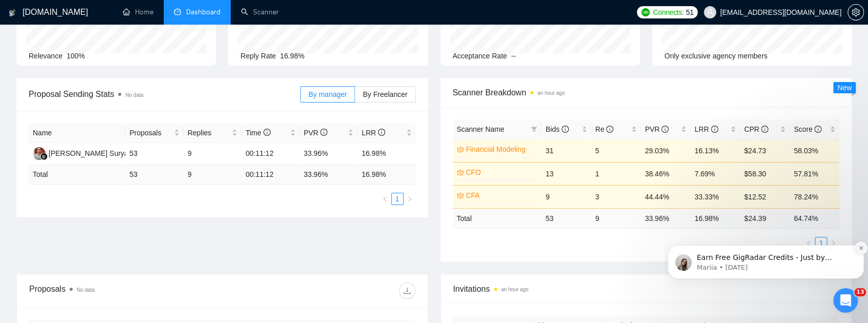 The width and height of the screenshot is (868, 323). What do you see at coordinates (501, 195) in the screenshot?
I see `a: CFA` at bounding box center [501, 195].